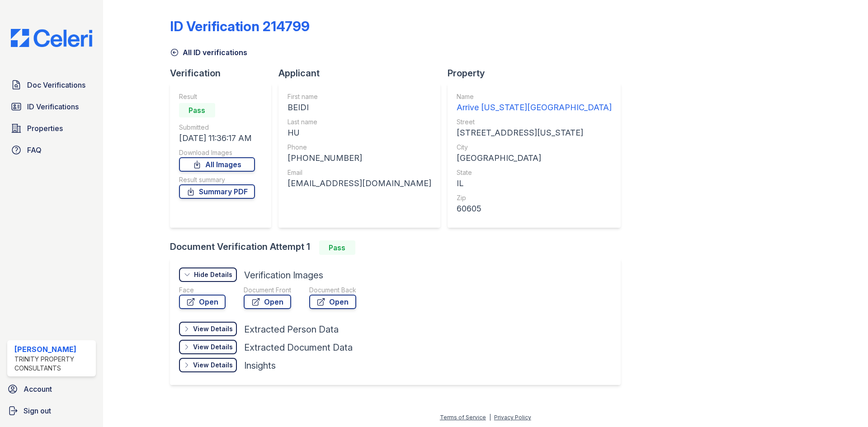 The width and height of the screenshot is (868, 427). Describe the element at coordinates (462, 417) in the screenshot. I see `a: Terms of Service` at that location.